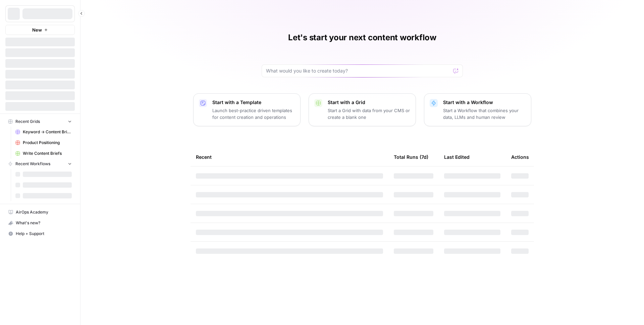 The width and height of the screenshot is (644, 325). Describe the element at coordinates (43, 212) in the screenshot. I see `span: AirOps Academy` at that location.